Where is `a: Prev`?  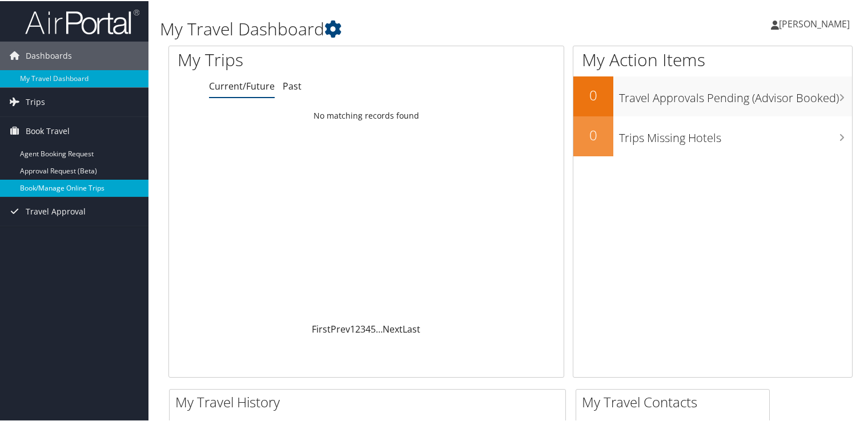
a: Prev is located at coordinates (340, 328).